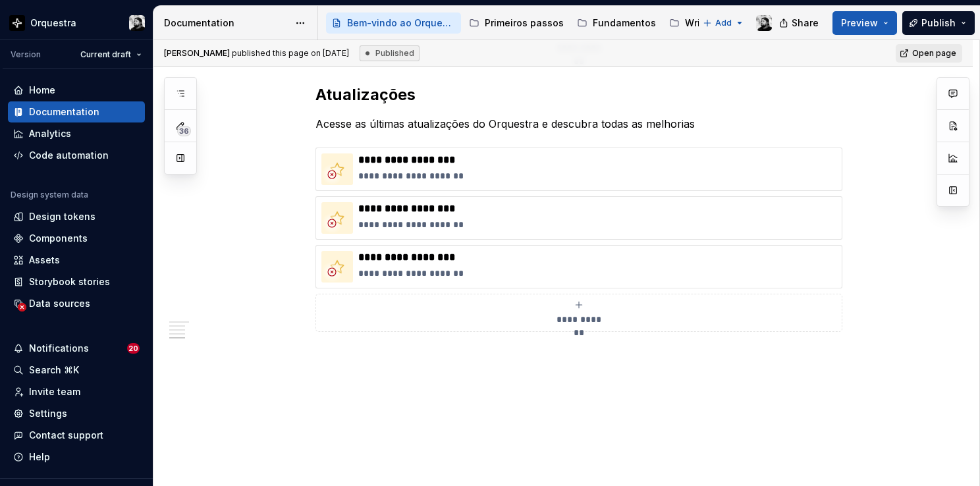 The height and width of the screenshot is (486, 980). Describe the element at coordinates (58, 239) in the screenshot. I see `div: Components` at that location.